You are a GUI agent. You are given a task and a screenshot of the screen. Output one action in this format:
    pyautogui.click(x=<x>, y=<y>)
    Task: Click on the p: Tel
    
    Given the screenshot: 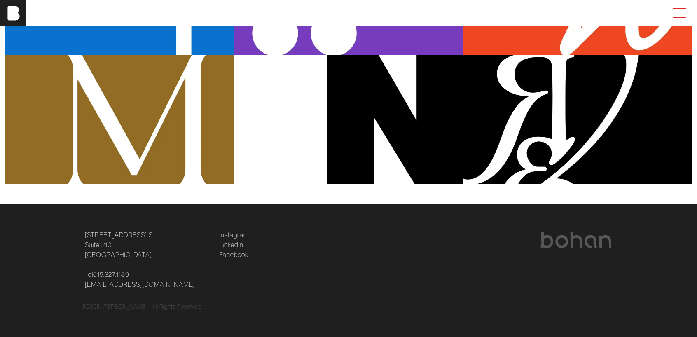 What is the action you would take?
    pyautogui.click(x=147, y=279)
    